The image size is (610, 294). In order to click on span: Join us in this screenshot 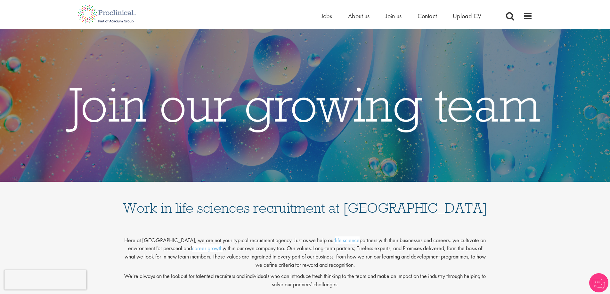, I will do `click(394, 16)`.